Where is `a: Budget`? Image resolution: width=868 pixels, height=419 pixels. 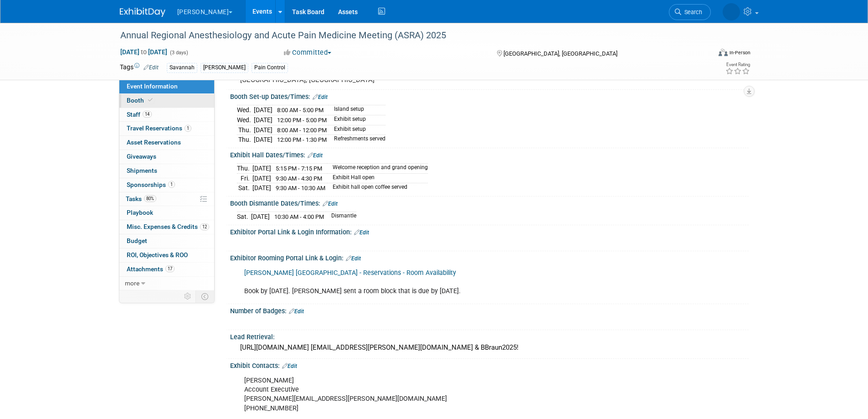
a: Budget is located at coordinates (167, 241).